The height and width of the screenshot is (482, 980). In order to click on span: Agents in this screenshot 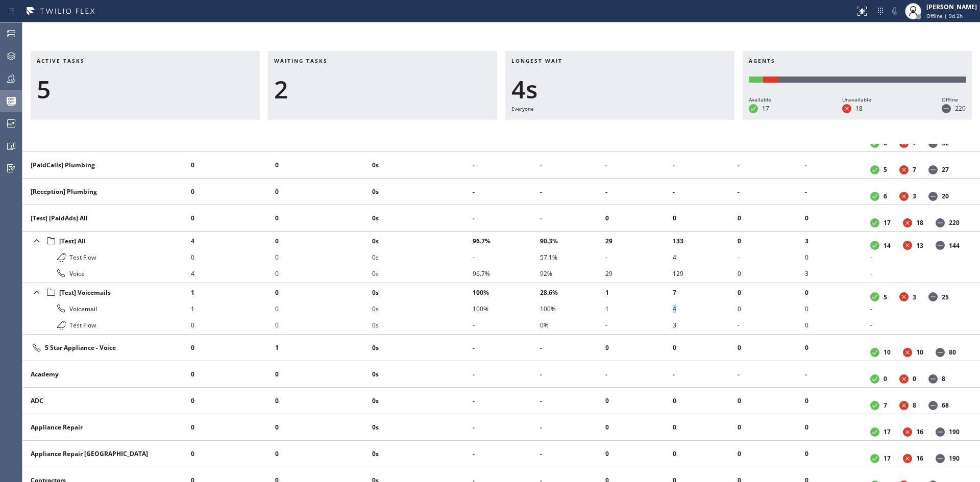, I will do `click(761, 61)`.